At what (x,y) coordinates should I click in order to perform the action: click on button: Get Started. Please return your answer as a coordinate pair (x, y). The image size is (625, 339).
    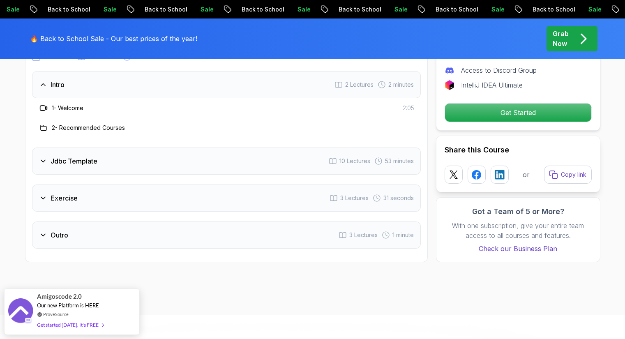
    Looking at the image, I should click on (518, 113).